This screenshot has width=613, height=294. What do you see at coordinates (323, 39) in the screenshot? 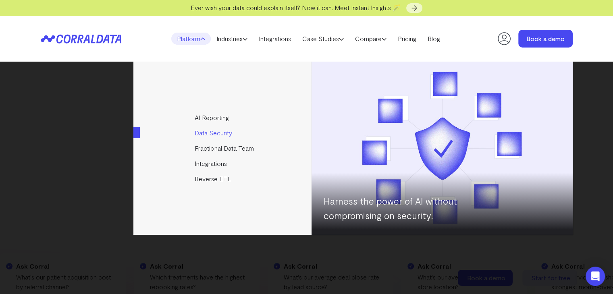
I see `a: Case Studies` at bounding box center [323, 39].